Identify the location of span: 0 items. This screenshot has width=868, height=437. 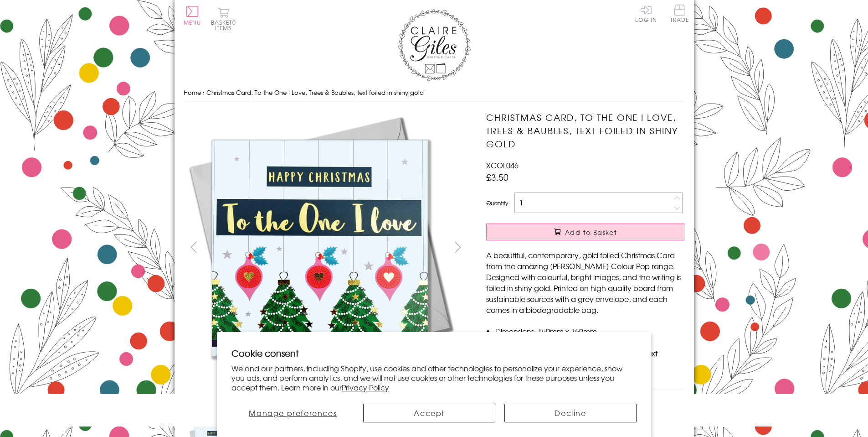
(226, 25).